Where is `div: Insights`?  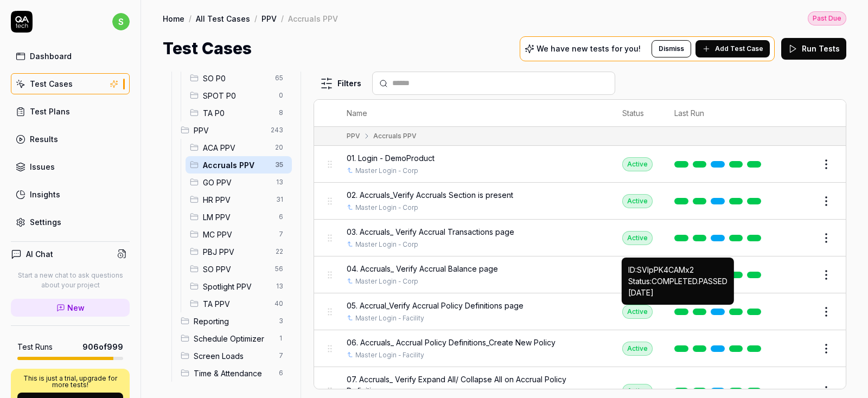 div: Insights is located at coordinates (45, 194).